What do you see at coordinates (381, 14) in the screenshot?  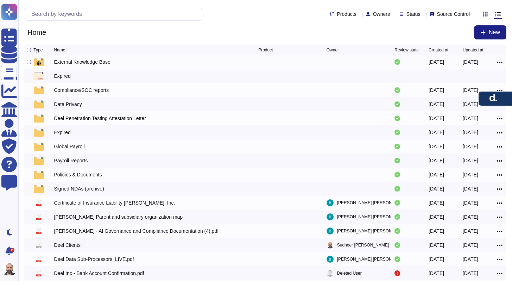 I see `span: Owners` at bounding box center [381, 14].